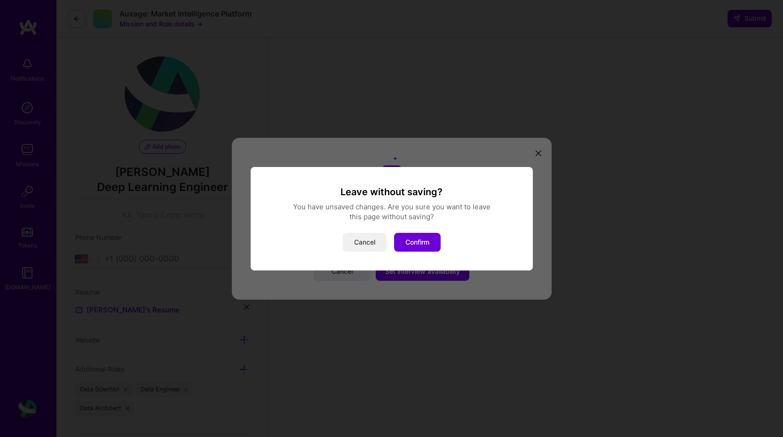 Image resolution: width=783 pixels, height=437 pixels. I want to click on div: modal, so click(392, 219).